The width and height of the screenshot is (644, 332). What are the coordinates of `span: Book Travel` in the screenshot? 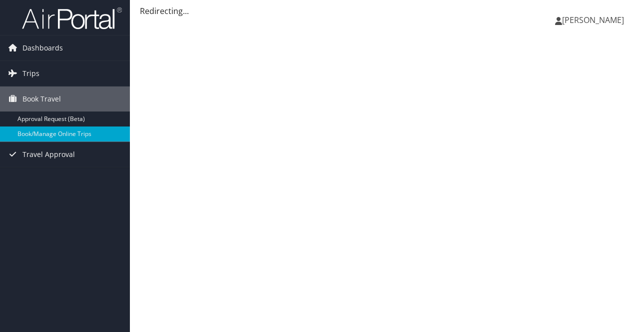 It's located at (41, 99).